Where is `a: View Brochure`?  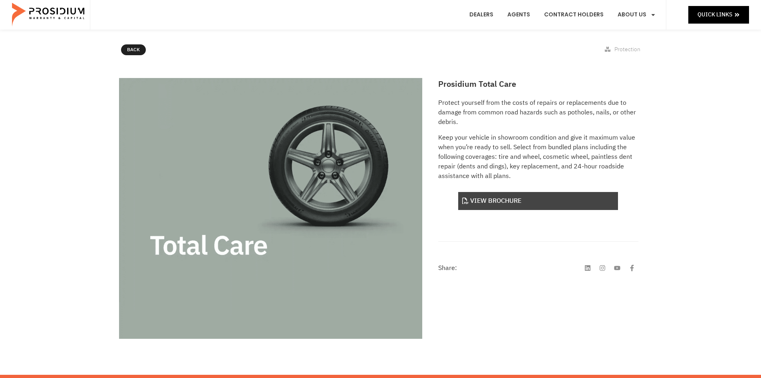 a: View Brochure is located at coordinates (538, 201).